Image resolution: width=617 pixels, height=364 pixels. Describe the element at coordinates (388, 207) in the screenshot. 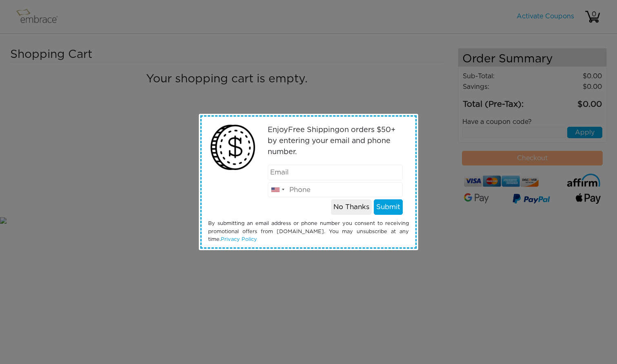

I see `button: Submit` at that location.